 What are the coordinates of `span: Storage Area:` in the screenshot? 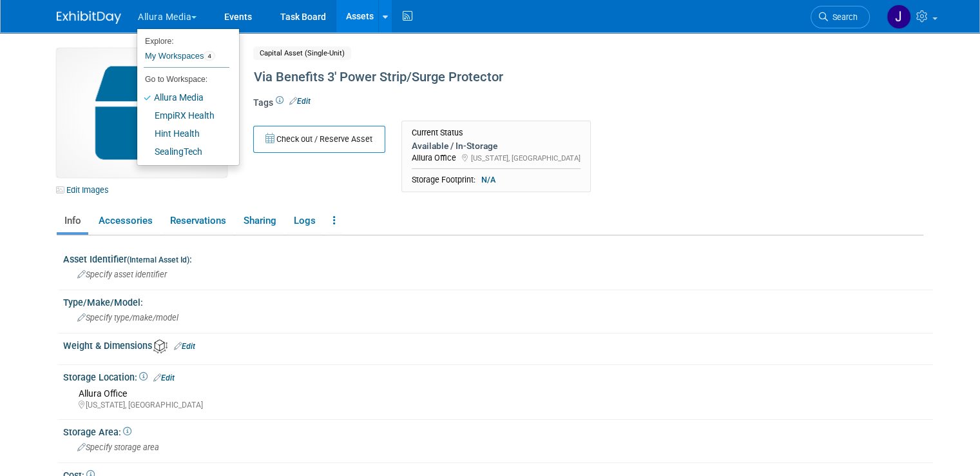 It's located at (97, 432).